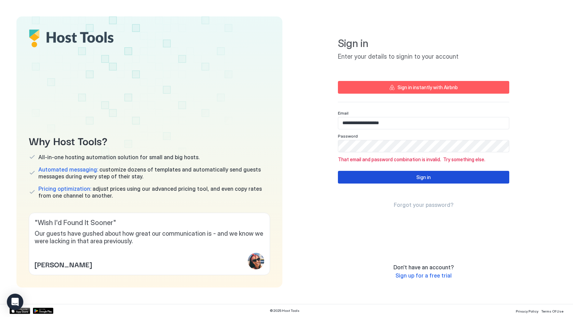 Image resolution: width=573 pixels, height=317 pixels. Describe the element at coordinates (423, 275) in the screenshot. I see `a: Sign up for a free trial` at that location.